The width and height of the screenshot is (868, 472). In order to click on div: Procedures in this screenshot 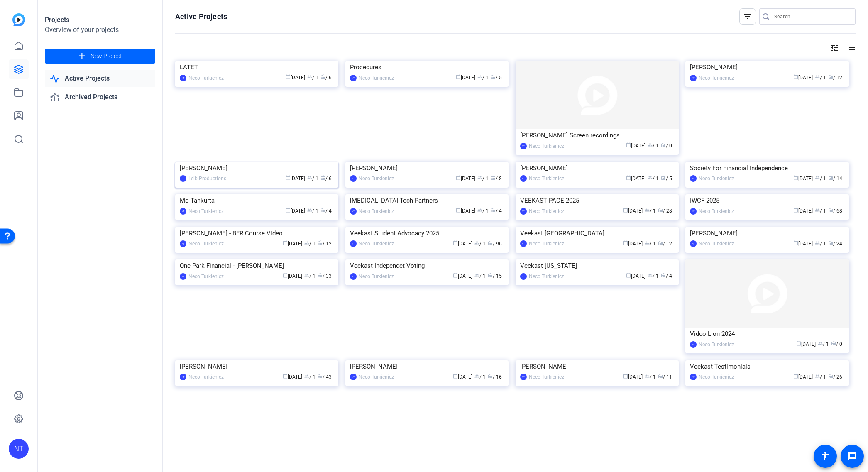, I will do `click(427, 67)`.